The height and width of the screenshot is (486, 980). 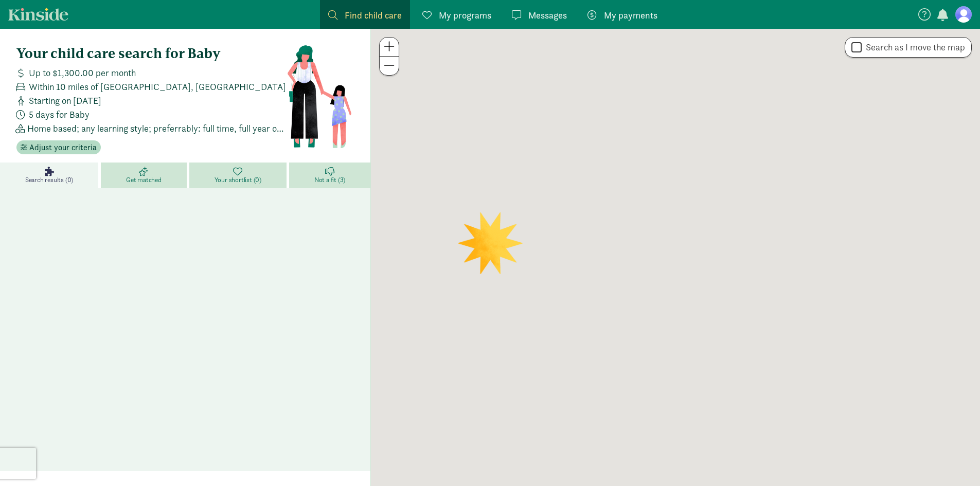 What do you see at coordinates (373, 15) in the screenshot?
I see `span: Find child care` at bounding box center [373, 15].